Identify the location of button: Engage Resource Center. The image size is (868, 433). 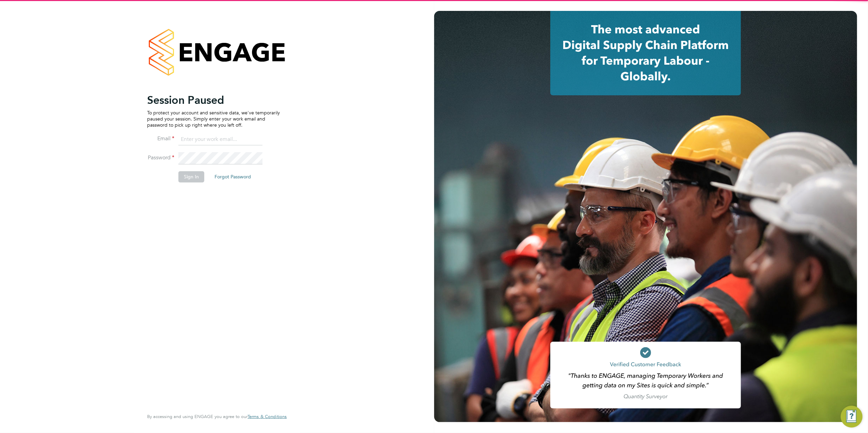
(851, 417).